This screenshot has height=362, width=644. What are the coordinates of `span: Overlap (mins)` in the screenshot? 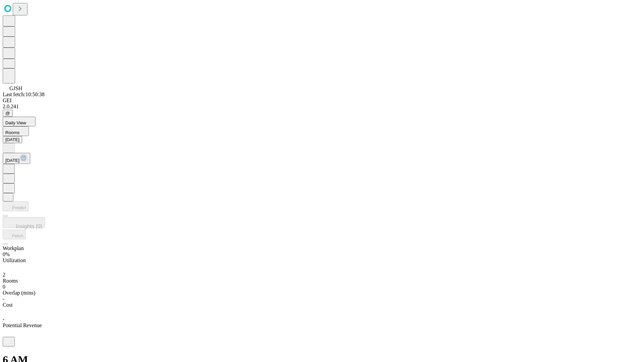 It's located at (19, 293).